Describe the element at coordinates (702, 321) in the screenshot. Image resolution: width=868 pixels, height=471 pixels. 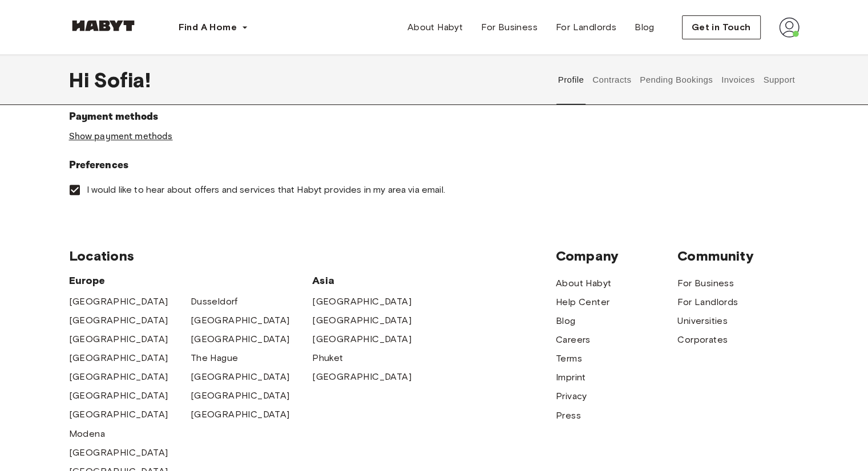
I see `a: Universities` at that location.